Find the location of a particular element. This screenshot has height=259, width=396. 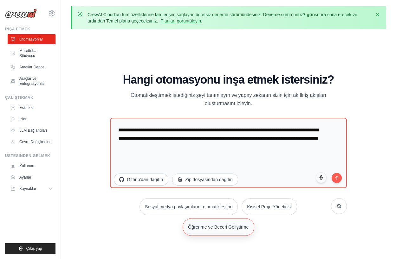

a: İzler is located at coordinates (31, 119).